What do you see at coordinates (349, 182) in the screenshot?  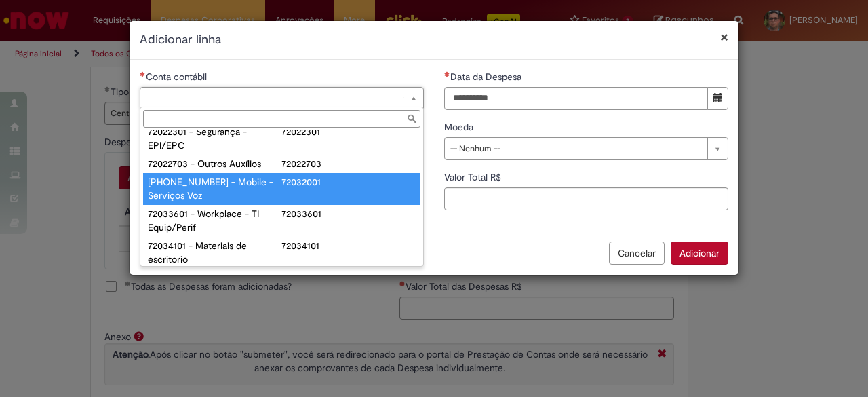 I see `div: 72032001` at bounding box center [349, 182].